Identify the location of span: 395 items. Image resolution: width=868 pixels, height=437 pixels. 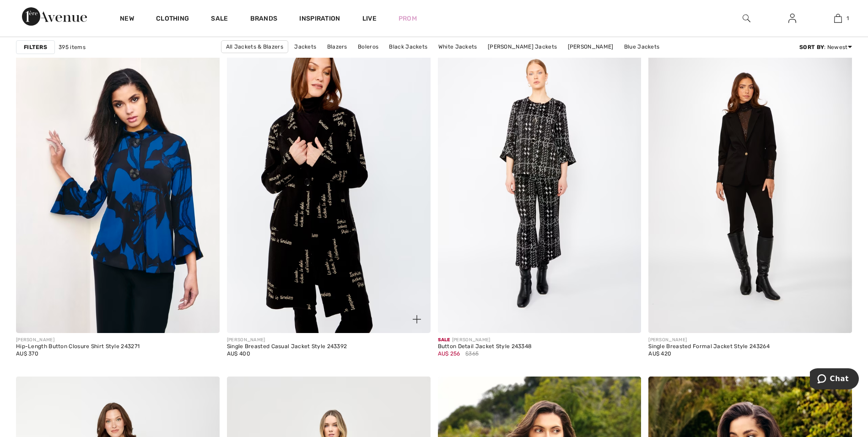
(71, 47).